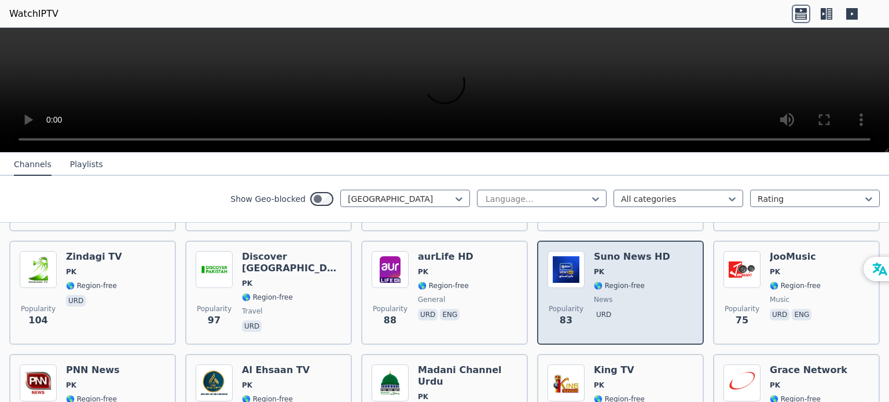 The width and height of the screenshot is (889, 402). I want to click on img: Al Ehsaan TV, so click(214, 383).